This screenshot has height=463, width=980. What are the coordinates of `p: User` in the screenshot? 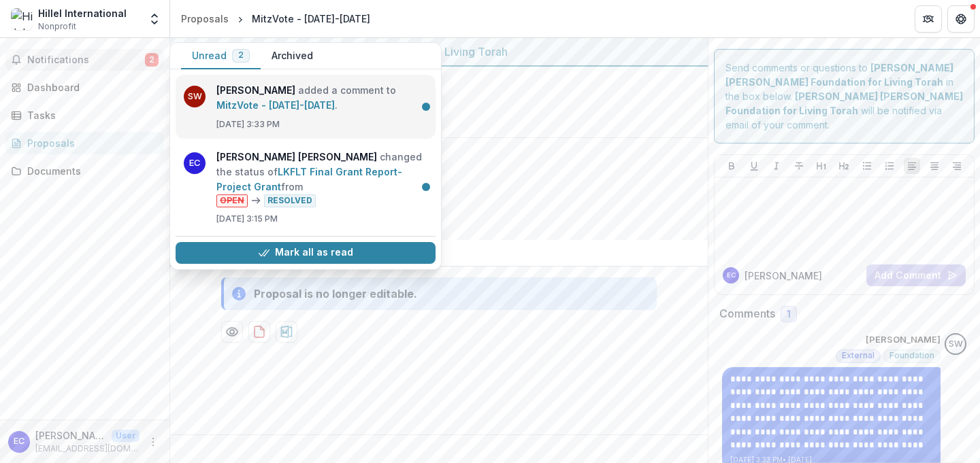 It's located at (125, 436).